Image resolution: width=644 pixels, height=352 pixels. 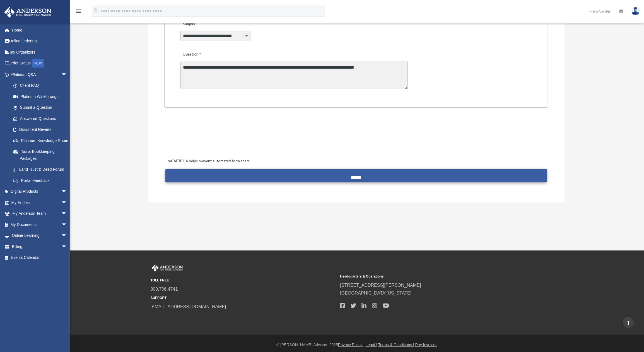 I want to click on a: Events Calendar, so click(x=40, y=258).